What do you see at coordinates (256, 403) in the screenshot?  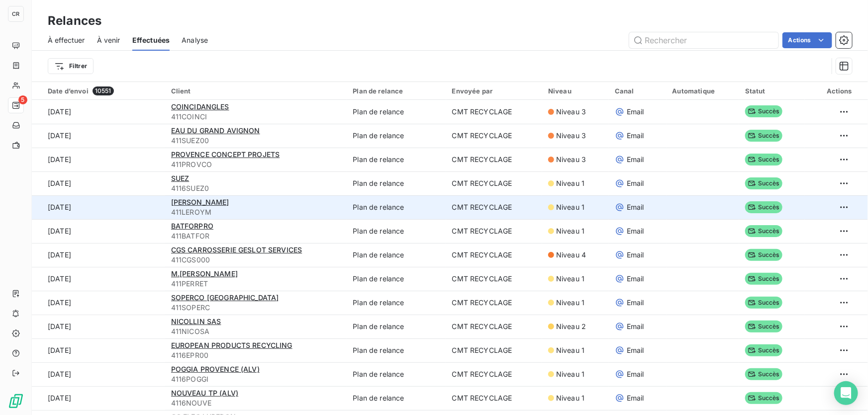 I see `span: 4116NOUVE` at bounding box center [256, 403].